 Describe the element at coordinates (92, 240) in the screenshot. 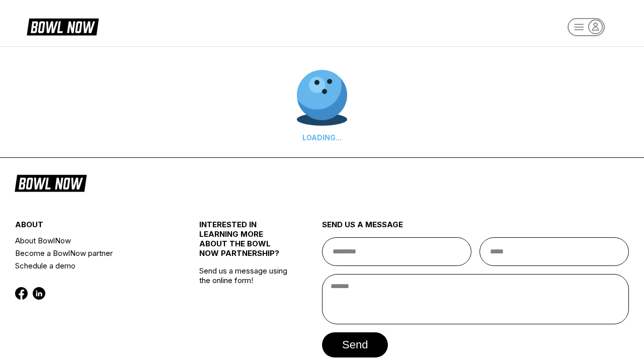

I see `a: About BowlNow` at that location.